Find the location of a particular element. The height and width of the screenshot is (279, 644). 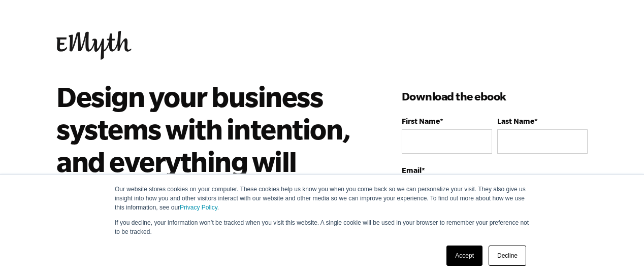

span: Last Name is located at coordinates (516, 121).